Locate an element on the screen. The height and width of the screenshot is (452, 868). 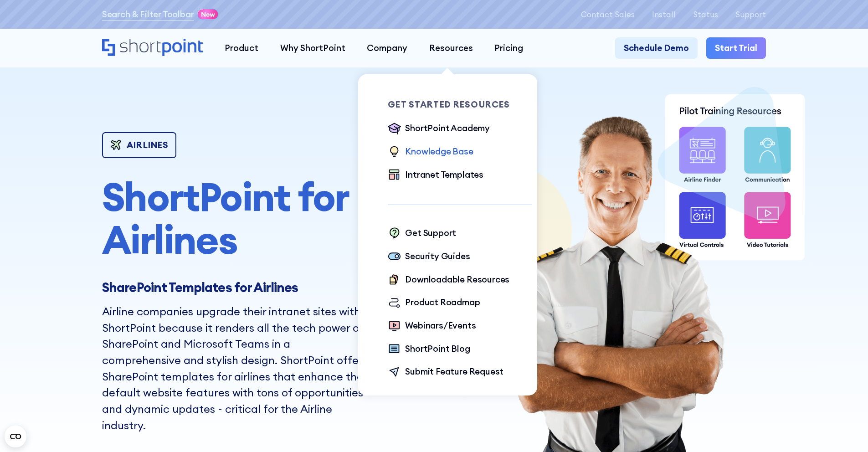
a: Webinars/Events is located at coordinates (431, 326).